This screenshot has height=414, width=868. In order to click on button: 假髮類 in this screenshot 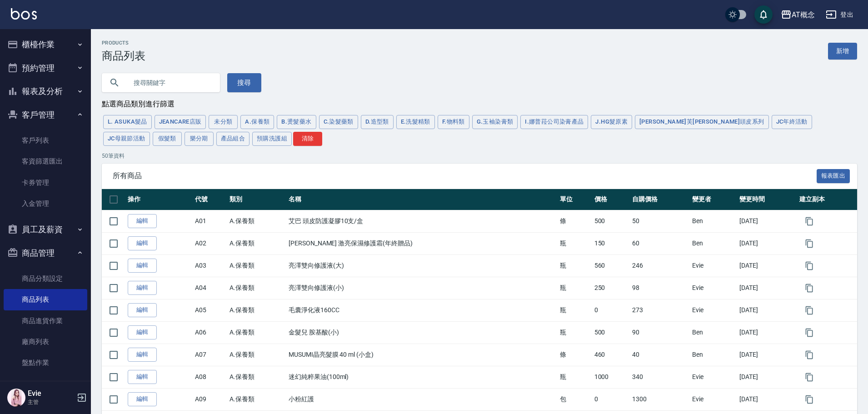, I will do `click(167, 139)`.